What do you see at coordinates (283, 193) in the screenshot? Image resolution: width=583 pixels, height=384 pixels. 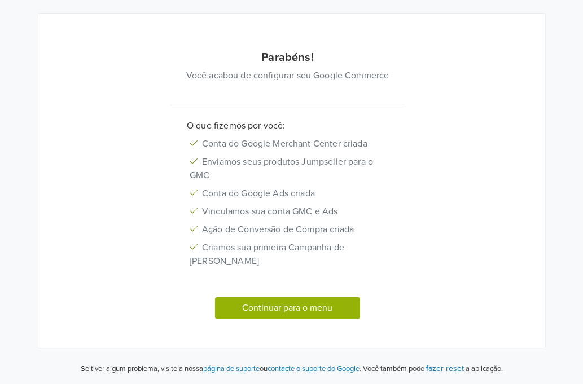 I see `li: Conta do Google Ads criada` at bounding box center [283, 193].